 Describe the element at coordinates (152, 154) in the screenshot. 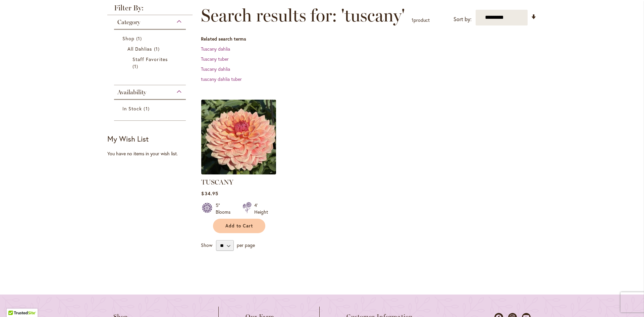

I see `div: You have no items in your wish list.` at that location.